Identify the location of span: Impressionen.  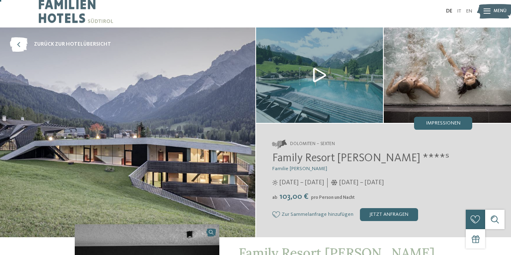
(443, 123).